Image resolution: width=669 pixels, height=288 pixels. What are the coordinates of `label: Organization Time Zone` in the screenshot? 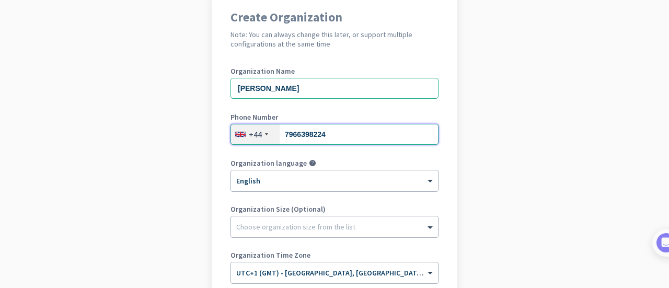 It's located at (334, 255).